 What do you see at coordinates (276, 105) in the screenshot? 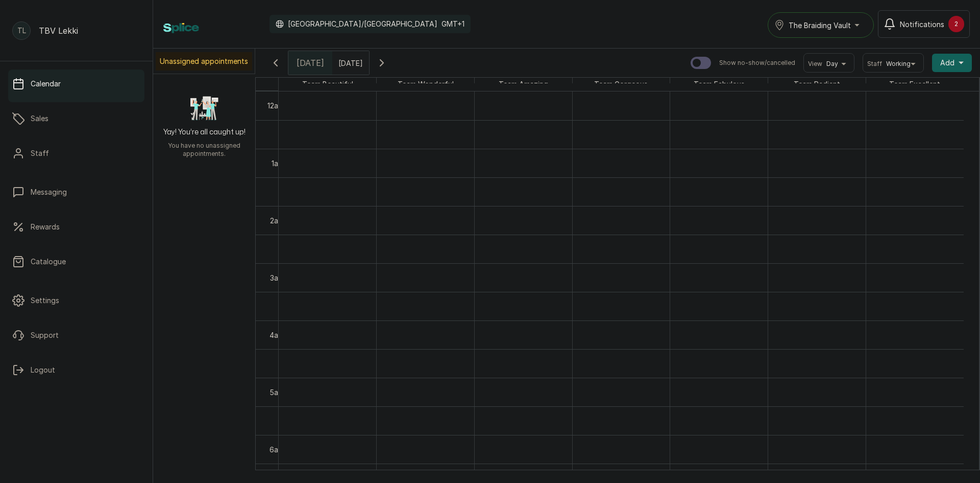
I see `div: 12am` at bounding box center [276, 105].